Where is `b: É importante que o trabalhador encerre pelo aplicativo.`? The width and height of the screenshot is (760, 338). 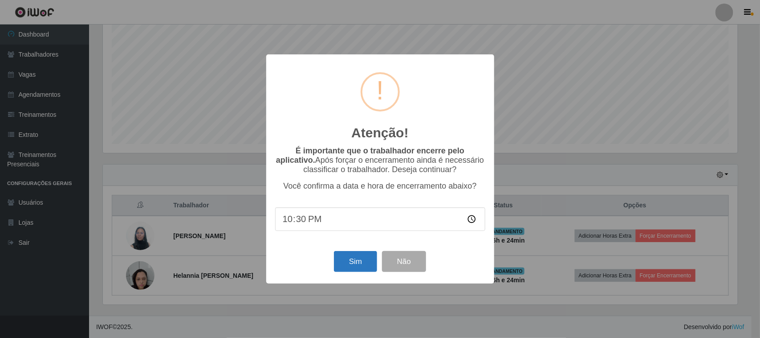
b: É importante que o trabalhador encerre pelo aplicativo. is located at coordinates (370, 155).